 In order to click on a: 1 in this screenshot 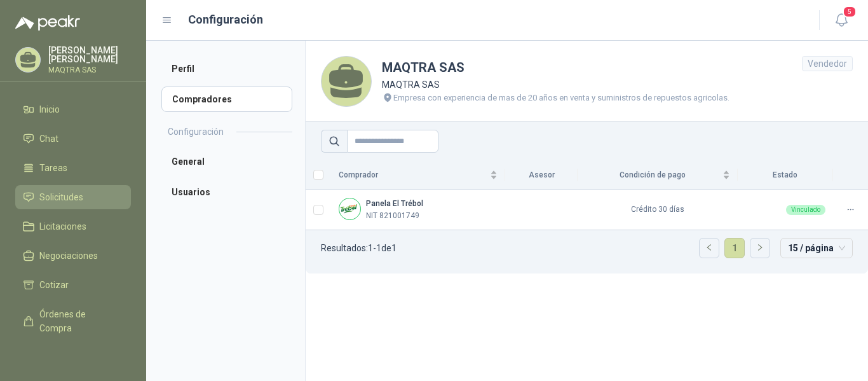, I will do `click(735, 248)`.